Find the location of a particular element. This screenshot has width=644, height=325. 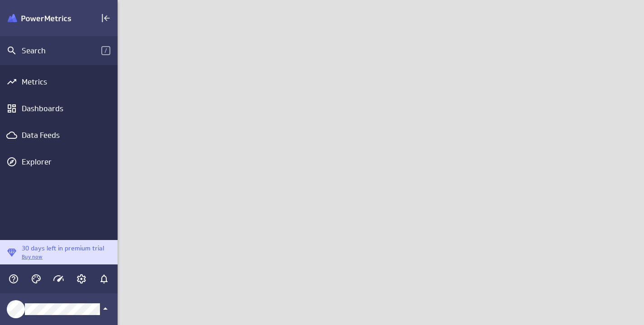

div: Collapse is located at coordinates (106, 18).